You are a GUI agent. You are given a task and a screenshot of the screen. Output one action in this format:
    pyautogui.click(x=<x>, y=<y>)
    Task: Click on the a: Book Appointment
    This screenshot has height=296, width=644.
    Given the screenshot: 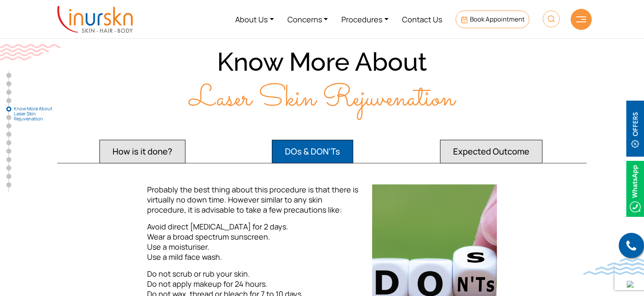 What is the action you would take?
    pyautogui.click(x=492, y=19)
    